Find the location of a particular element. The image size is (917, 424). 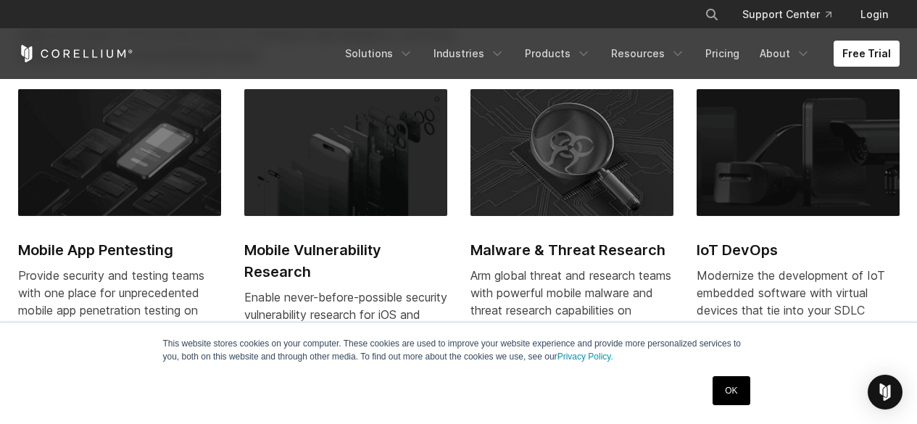

a: Corellium Home is located at coordinates (75, 54).